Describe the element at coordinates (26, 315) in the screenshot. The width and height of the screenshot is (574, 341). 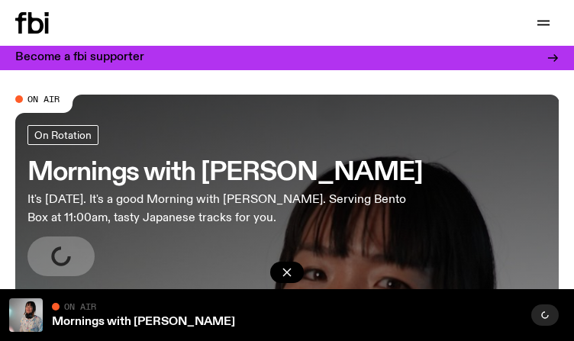
I see `a: Kana Frazer is smiling at the camera with her head tilted slightly to her left. She wears big bla...` at that location.